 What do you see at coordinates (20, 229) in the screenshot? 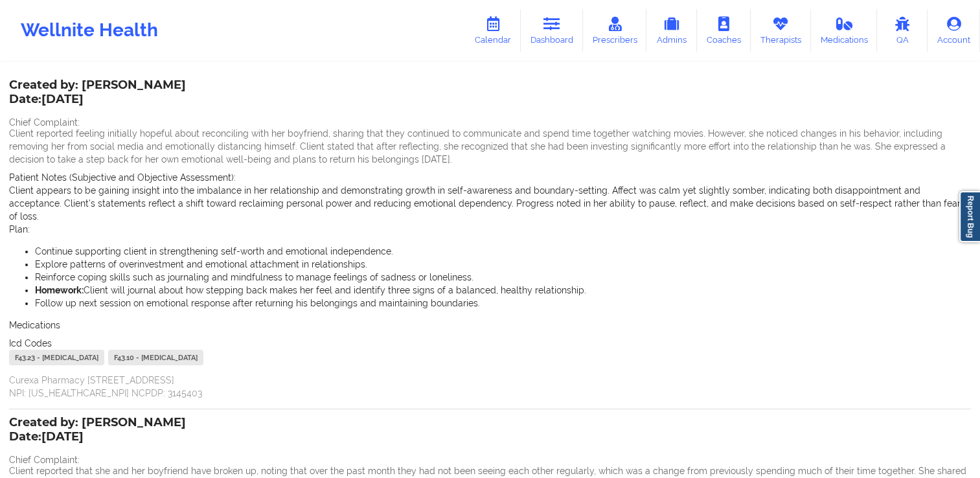
I see `span: Plan:` at bounding box center [20, 229].